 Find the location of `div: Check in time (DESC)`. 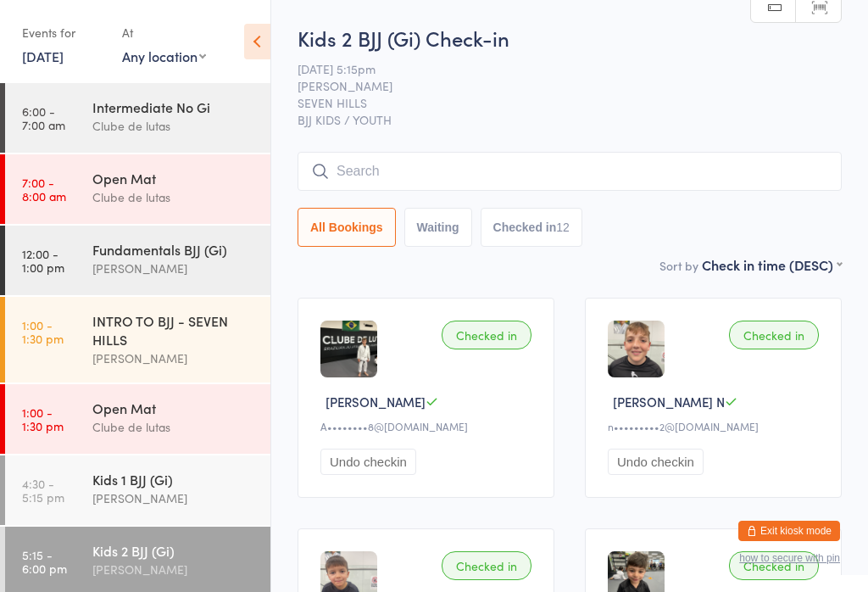

div: Check in time (DESC) is located at coordinates (771, 265).